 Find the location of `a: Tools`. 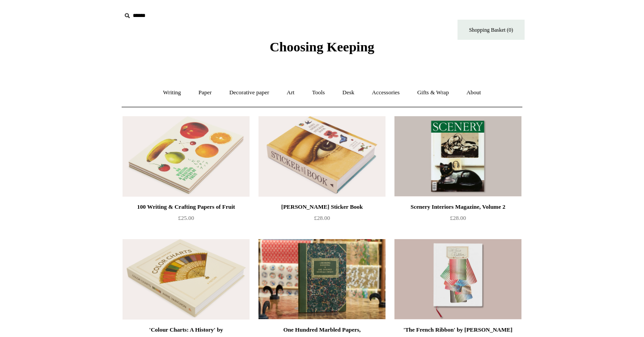

a: Tools is located at coordinates (319, 92).